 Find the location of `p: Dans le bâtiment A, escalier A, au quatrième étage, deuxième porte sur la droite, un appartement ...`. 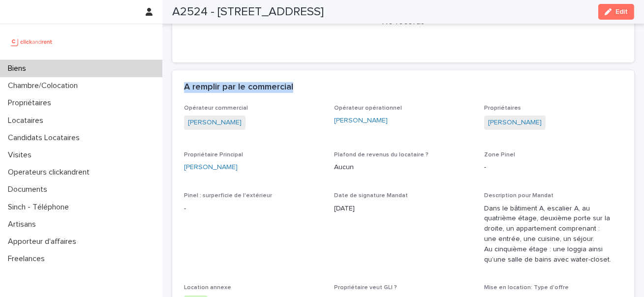

p: Dans le bâtiment A, escalier A, au quatrième étage, deuxième porte sur la droite, un appartement ... is located at coordinates (553, 234).